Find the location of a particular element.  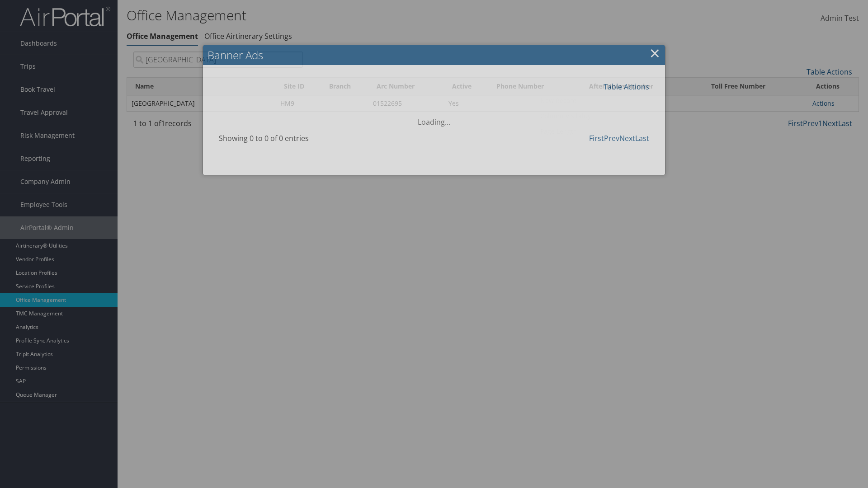

a: First is located at coordinates (597, 138).